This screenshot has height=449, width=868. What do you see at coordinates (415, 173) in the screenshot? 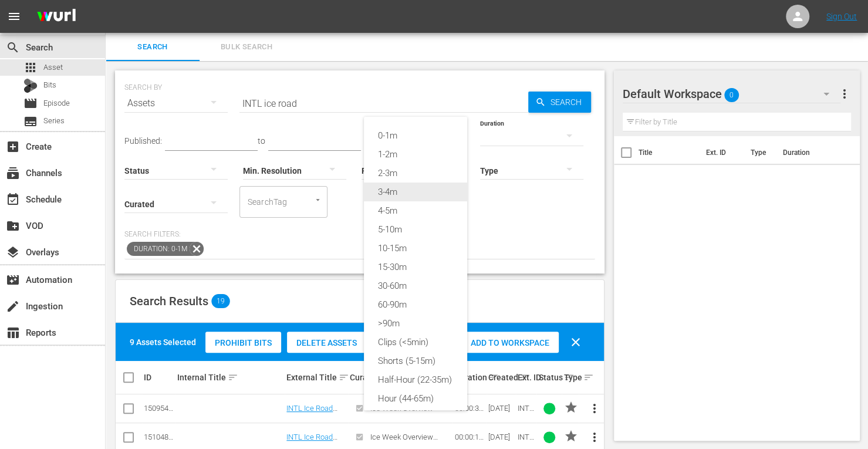
I see `div: 2-3m` at bounding box center [415, 173].